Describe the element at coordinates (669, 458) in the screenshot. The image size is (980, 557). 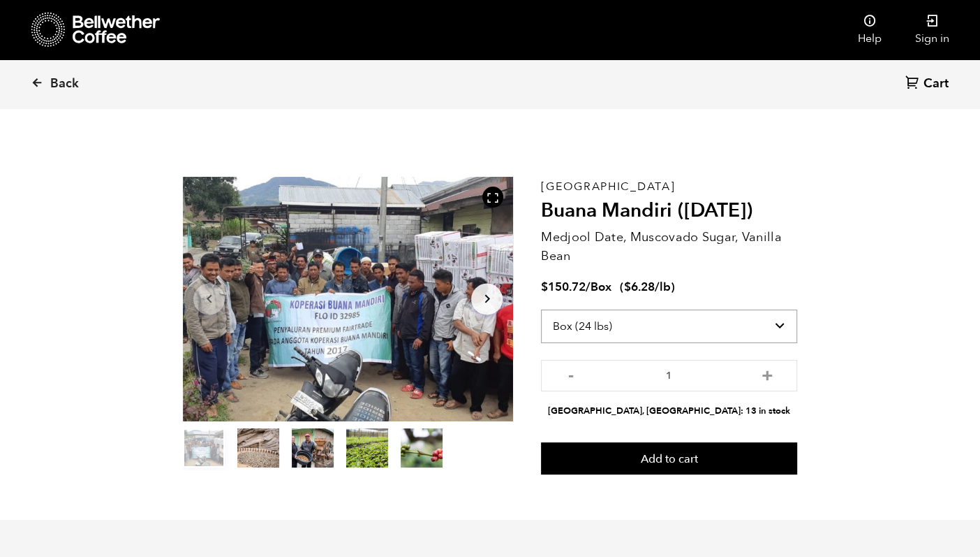
I see `button: Add to cart` at that location.